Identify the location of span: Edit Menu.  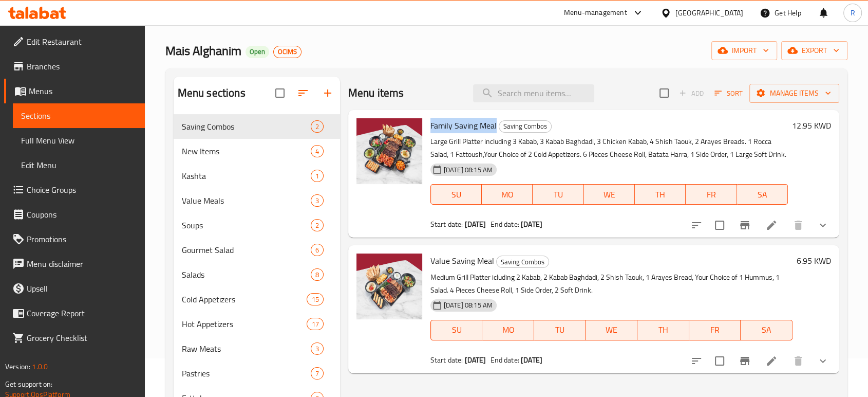
(79, 165).